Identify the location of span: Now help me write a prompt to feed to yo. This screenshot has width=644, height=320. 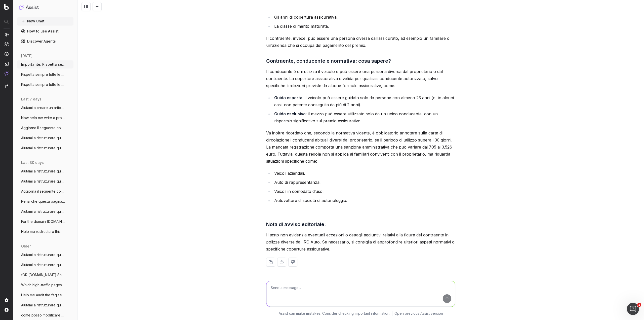
(43, 118).